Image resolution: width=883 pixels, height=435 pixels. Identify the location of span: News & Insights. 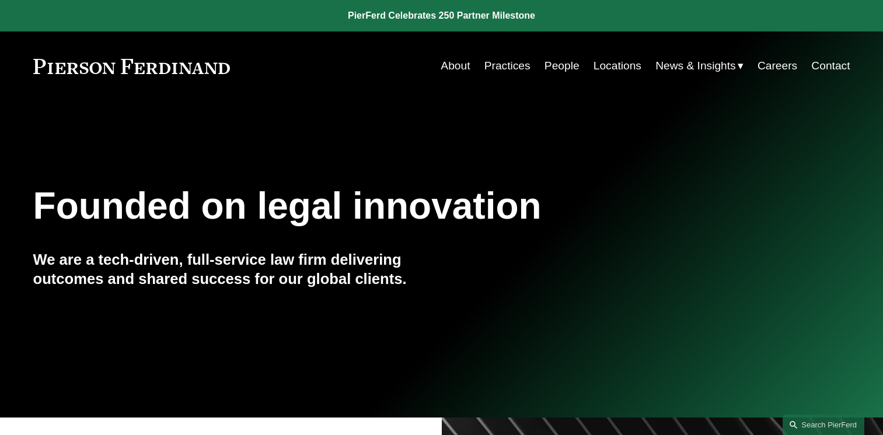
(695, 66).